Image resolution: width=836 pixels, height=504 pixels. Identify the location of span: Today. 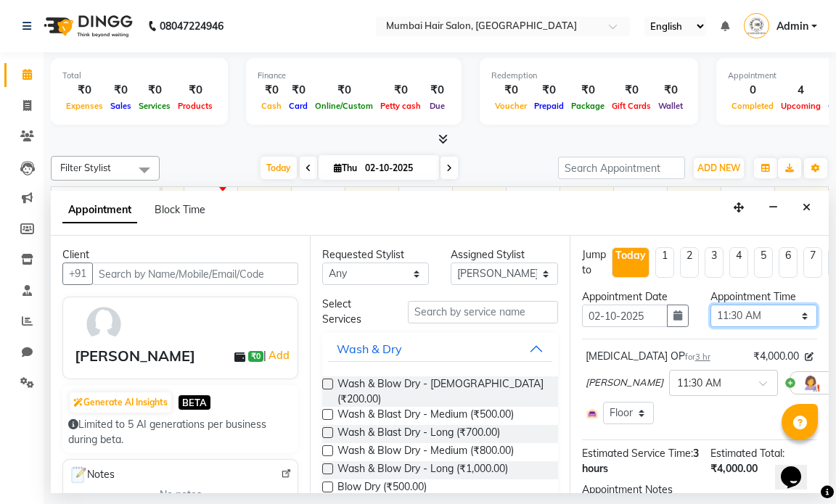
(279, 167).